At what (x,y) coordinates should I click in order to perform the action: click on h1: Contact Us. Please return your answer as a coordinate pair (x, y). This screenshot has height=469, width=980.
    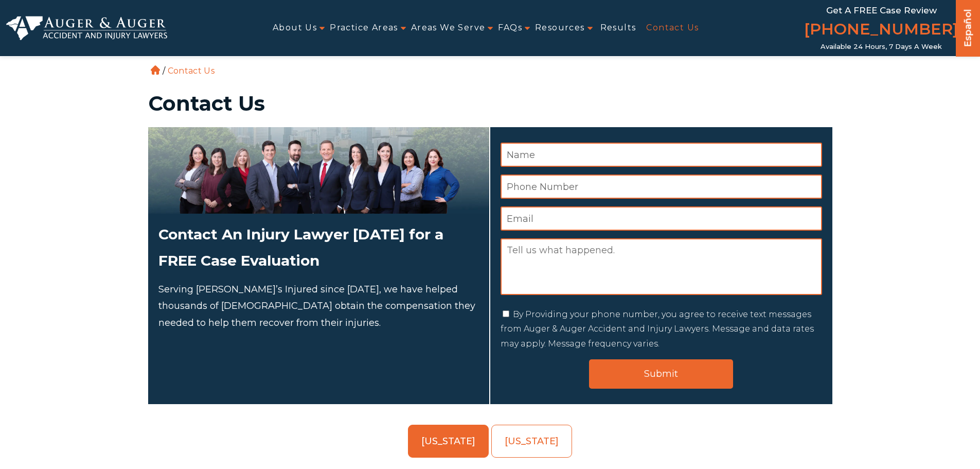
    Looking at the image, I should click on (490, 104).